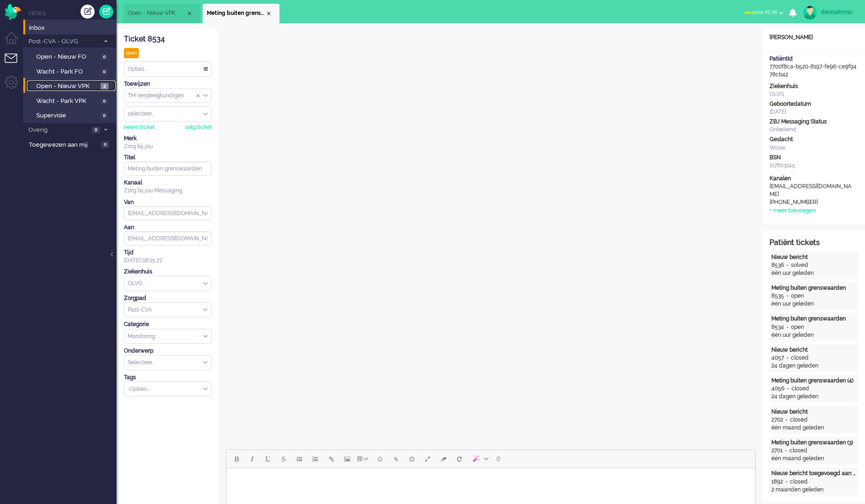 This screenshot has height=504, width=865. Describe the element at coordinates (63, 42) in the screenshot. I see `span: Post-CVA - OLVG` at that location.